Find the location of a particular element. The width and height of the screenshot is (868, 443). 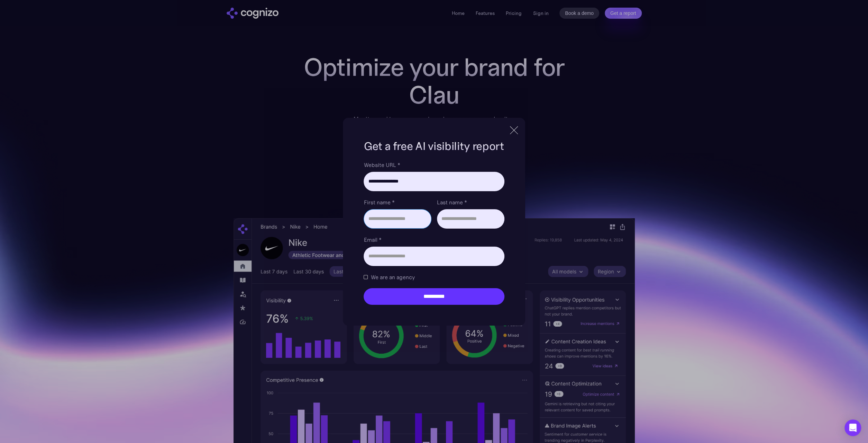

label: Email * is located at coordinates (434, 240).